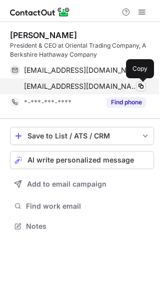 The height and width of the screenshot is (301, 160). I want to click on span: AI write personalized message, so click(81, 160).